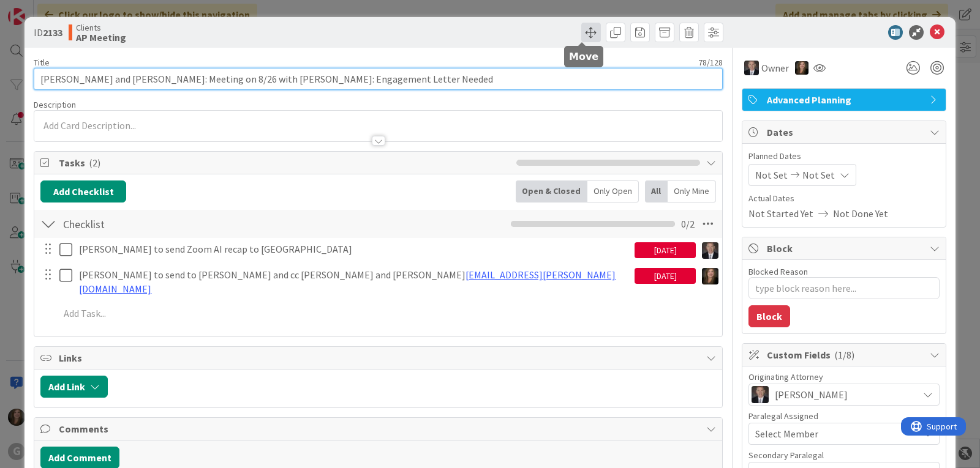 Image resolution: width=980 pixels, height=468 pixels. What do you see at coordinates (101, 28) in the screenshot?
I see `span: Clients` at bounding box center [101, 28].